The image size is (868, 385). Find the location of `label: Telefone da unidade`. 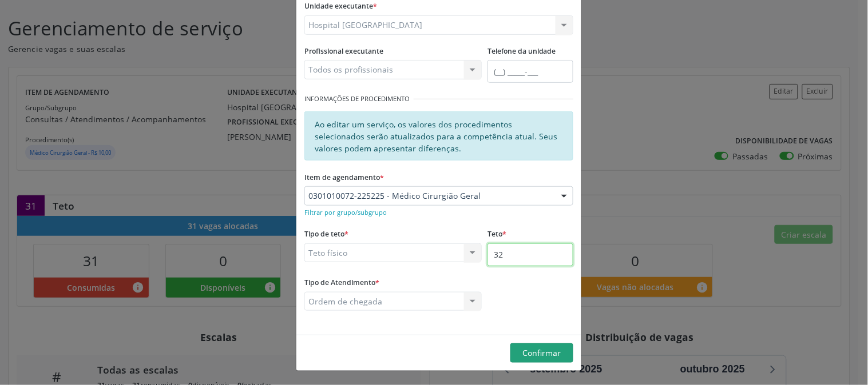

label: Telefone da unidade is located at coordinates (522, 52).